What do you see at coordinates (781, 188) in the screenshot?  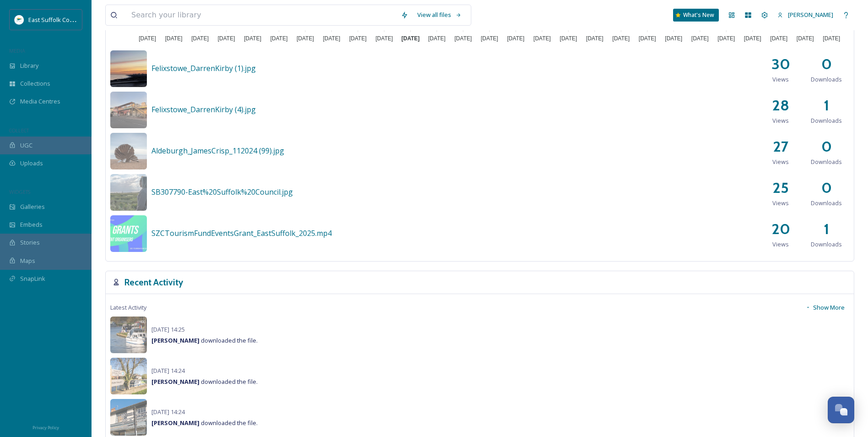 I see `h2: 25` at bounding box center [781, 188].